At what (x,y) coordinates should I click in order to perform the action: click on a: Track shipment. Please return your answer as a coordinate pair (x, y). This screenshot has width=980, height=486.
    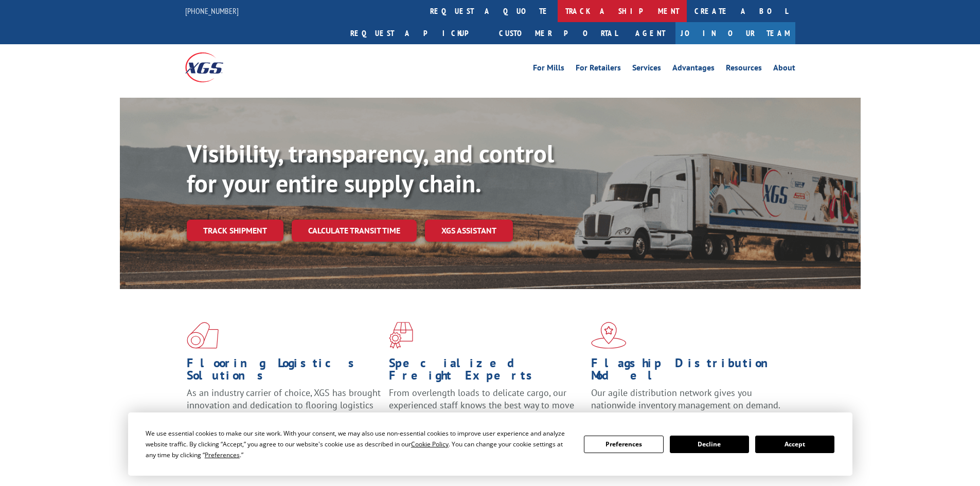
    Looking at the image, I should click on (235, 230).